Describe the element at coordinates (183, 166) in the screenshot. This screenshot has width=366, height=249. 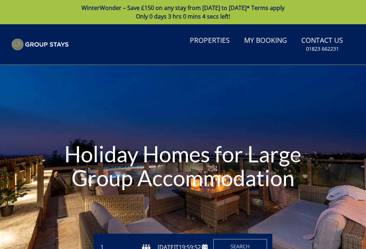
I see `h1: Holiday Homes for Large Group Accommodation` at that location.